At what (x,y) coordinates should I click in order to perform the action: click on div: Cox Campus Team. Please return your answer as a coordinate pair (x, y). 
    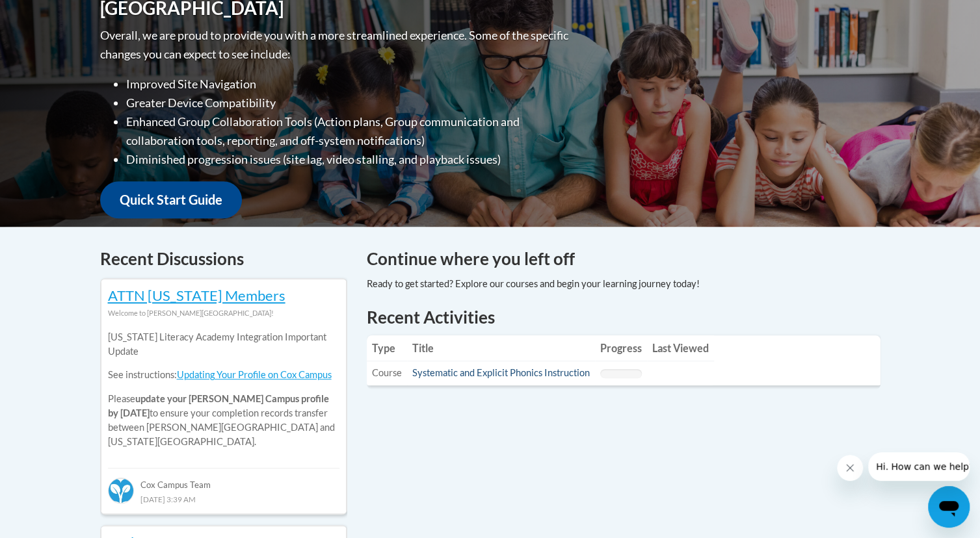
    Looking at the image, I should click on (224, 480).